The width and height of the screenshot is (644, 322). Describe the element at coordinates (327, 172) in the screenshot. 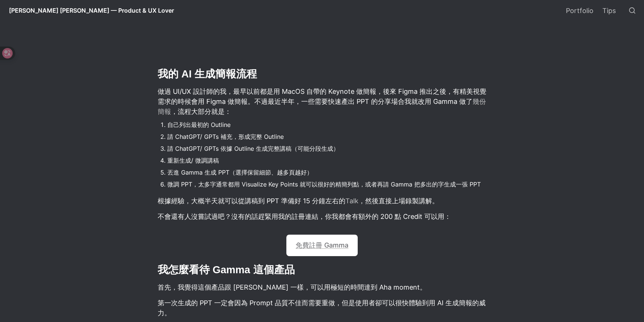

I see `li: 丟進 Gamma 生成 PPT（選擇保留細節、越多頁越好）` at that location.